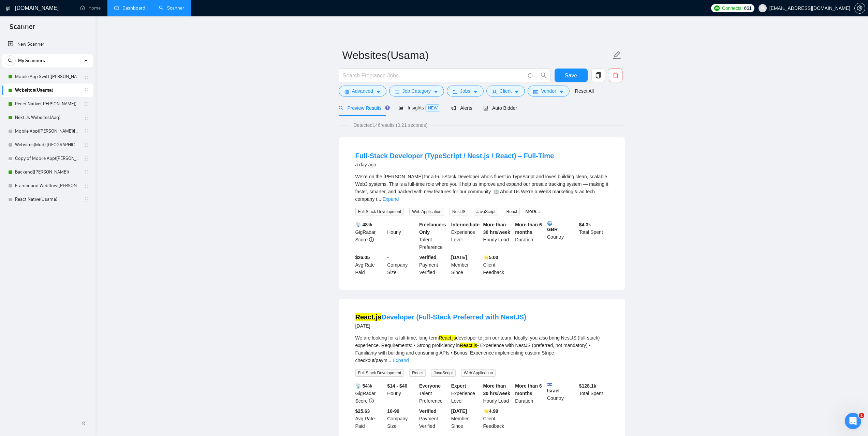 The image size is (868, 436). What do you see at coordinates (434, 393) in the screenshot?
I see `div: Talent Preference` at bounding box center [434, 393].